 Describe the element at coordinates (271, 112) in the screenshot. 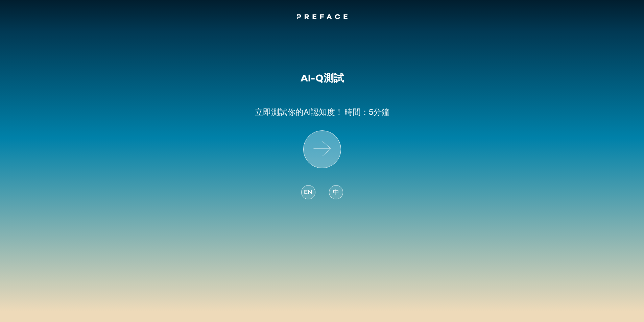

I see `span: 立即測試` at that location.